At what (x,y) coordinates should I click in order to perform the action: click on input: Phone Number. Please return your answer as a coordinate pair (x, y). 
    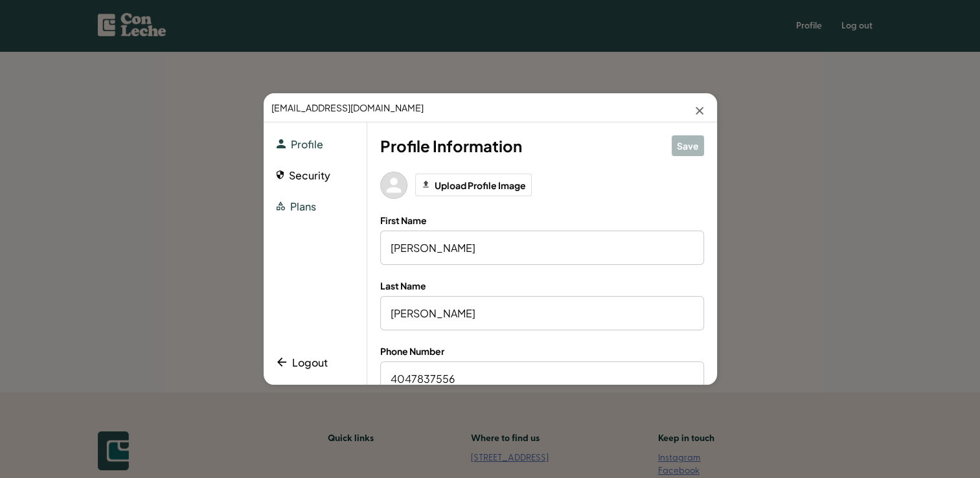
    Looking at the image, I should click on (542, 378).